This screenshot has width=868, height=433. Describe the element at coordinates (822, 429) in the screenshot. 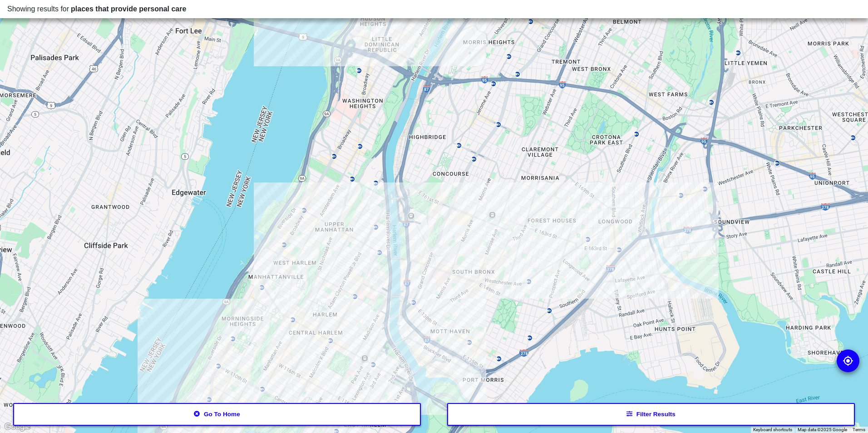

I see `span: Map data ©2025 Google` at that location.